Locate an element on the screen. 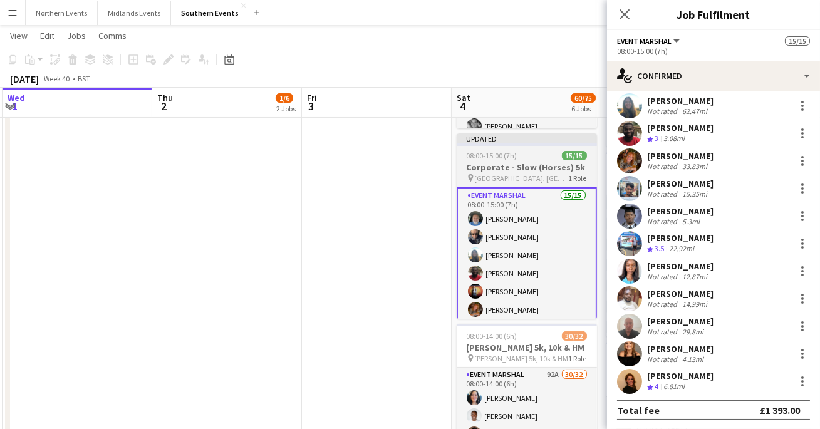  div: 5.3mi is located at coordinates (691, 221).